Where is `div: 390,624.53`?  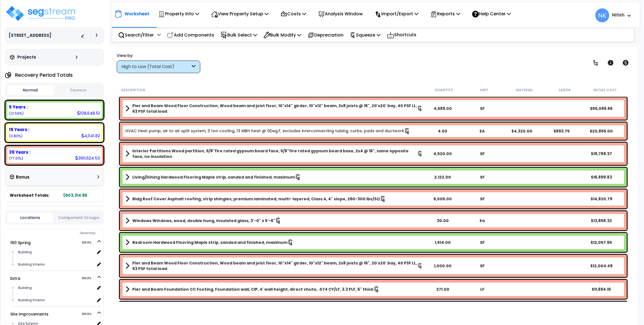 div: 390,624.53 is located at coordinates (87, 158).